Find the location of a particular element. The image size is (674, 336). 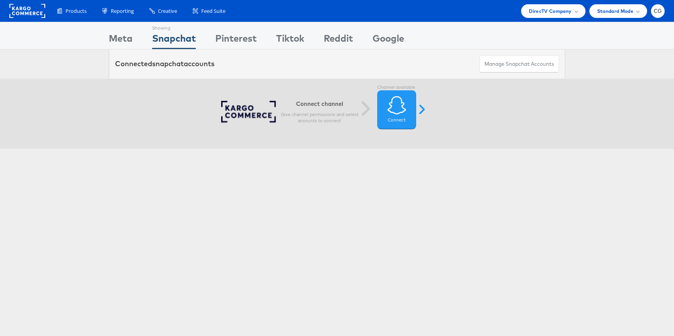

span: Standard Mode is located at coordinates (615, 11).